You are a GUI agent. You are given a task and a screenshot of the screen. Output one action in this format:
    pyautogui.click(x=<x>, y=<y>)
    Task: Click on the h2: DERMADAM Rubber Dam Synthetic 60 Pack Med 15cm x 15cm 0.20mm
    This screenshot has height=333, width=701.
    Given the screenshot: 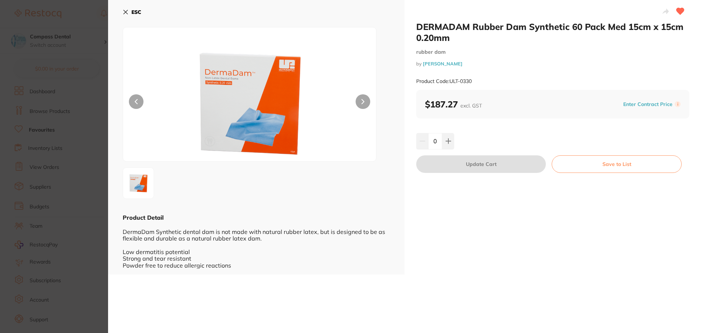 What is the action you would take?
    pyautogui.click(x=553, y=32)
    